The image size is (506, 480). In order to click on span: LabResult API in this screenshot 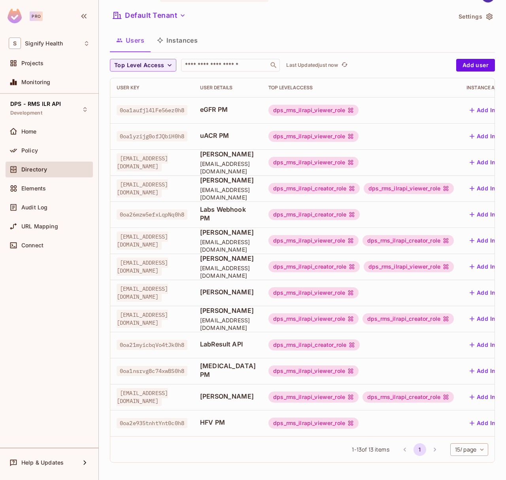, I will do `click(228, 344)`.